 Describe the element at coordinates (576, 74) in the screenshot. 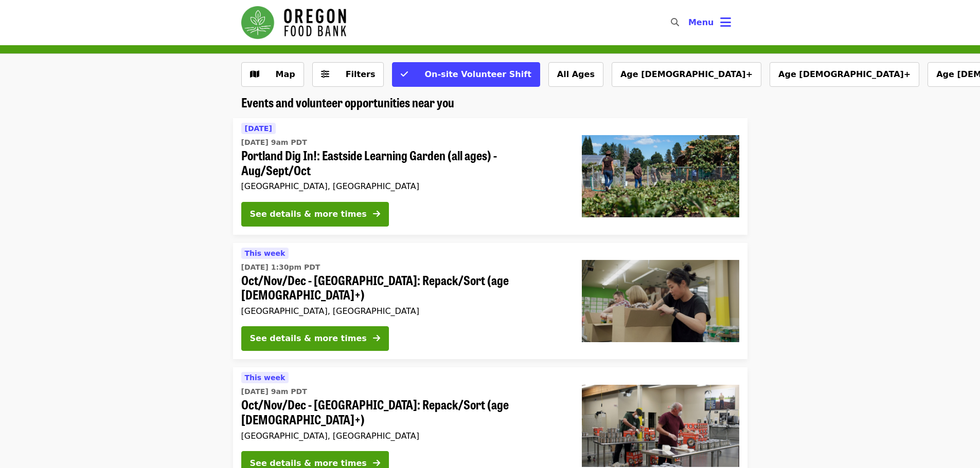

I see `button: All Ages` at that location.